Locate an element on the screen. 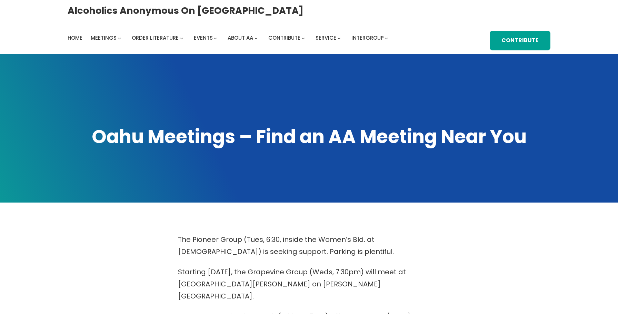 This screenshot has height=314, width=618. a: Meetings is located at coordinates (103, 38).